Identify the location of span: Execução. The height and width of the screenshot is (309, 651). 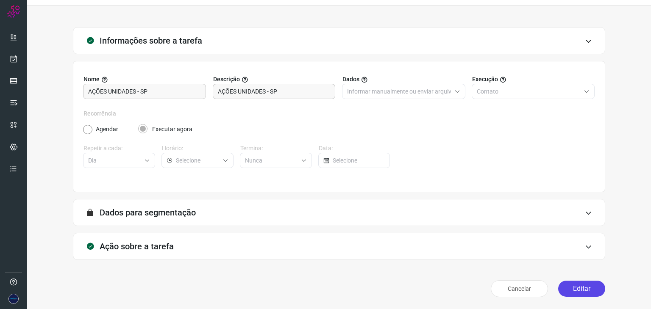
(485, 79).